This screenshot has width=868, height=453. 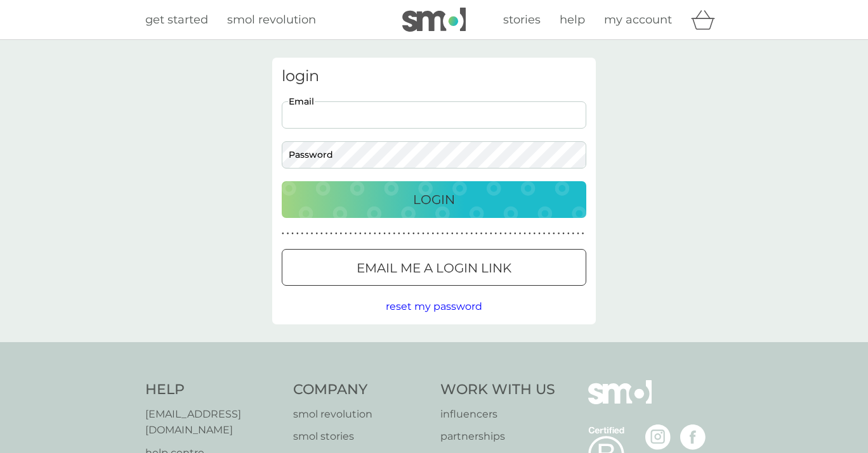 I want to click on span: reset my password, so click(x=434, y=306).